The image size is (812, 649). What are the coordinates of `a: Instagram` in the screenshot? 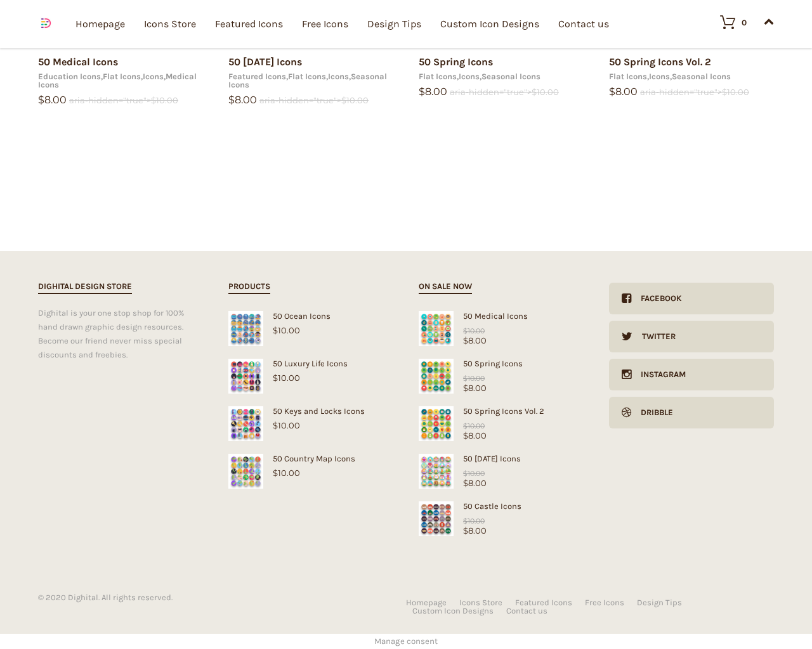 It's located at (691, 375).